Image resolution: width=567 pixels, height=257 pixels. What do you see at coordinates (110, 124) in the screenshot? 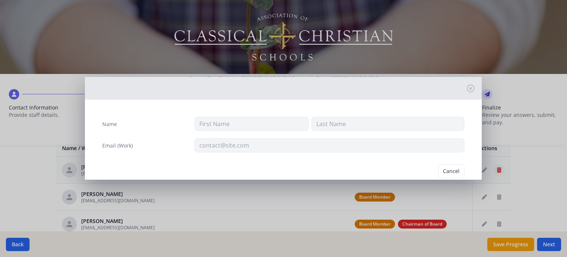
I see `label: Name` at bounding box center [110, 124].